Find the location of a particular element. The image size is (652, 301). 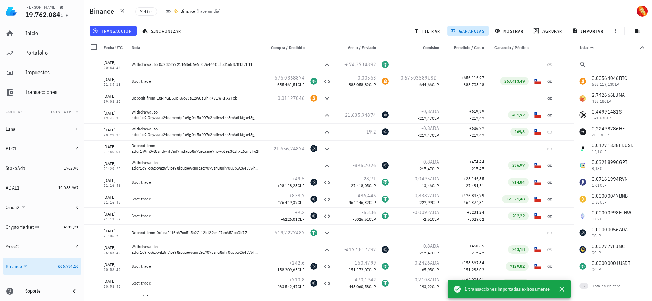

span: 4919,21 is located at coordinates (71, 227).